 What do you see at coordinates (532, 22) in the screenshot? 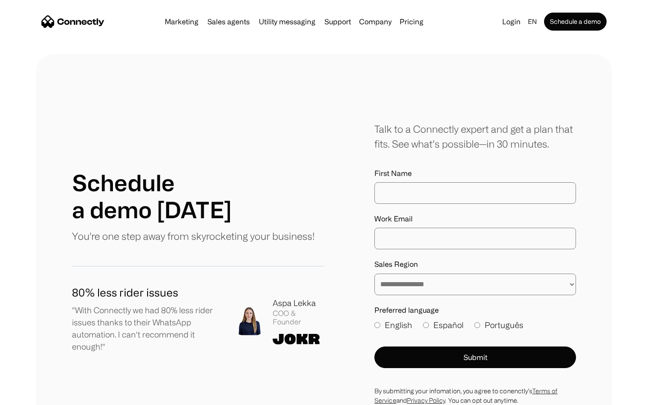
I see `div: en` at bounding box center [532, 22].